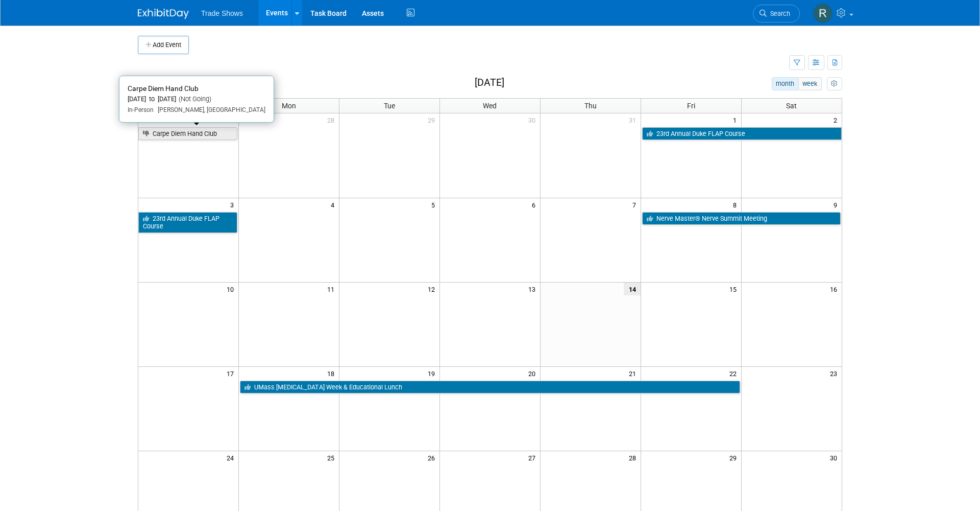  I want to click on button: week, so click(810, 84).